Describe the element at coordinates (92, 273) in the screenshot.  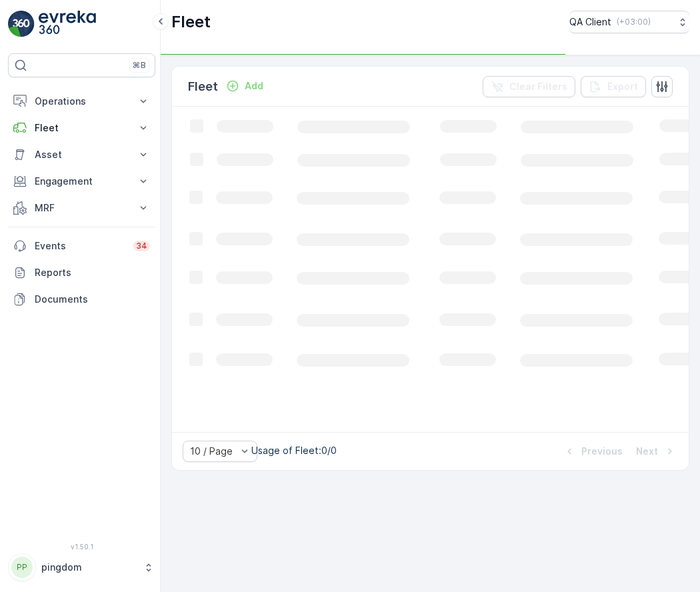
I see `p: Reports` at that location.